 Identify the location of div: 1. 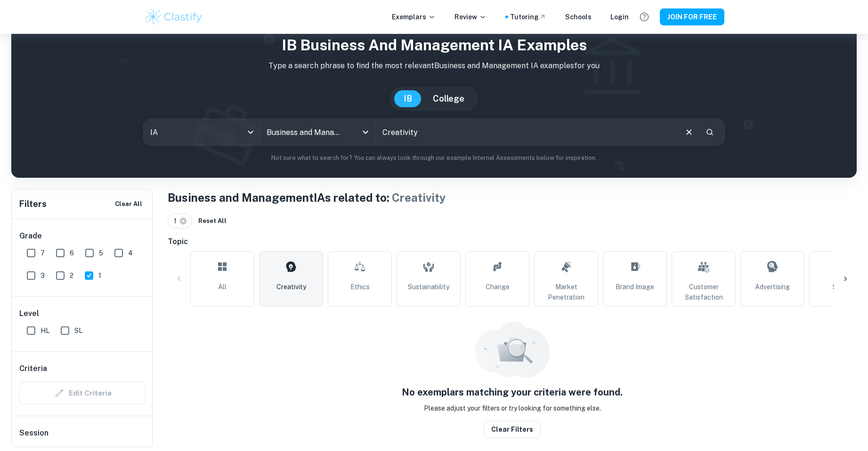
(180, 221).